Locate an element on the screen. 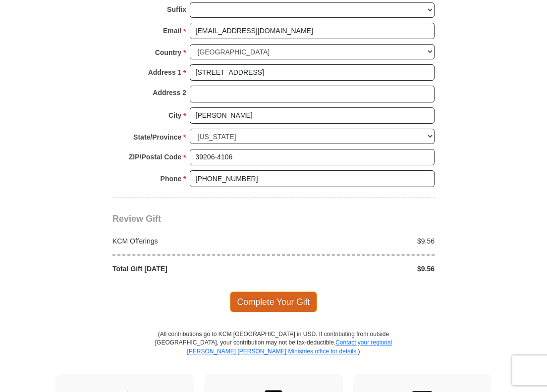 Image resolution: width=547 pixels, height=392 pixels. span: Complete Your Gift is located at coordinates (274, 302).